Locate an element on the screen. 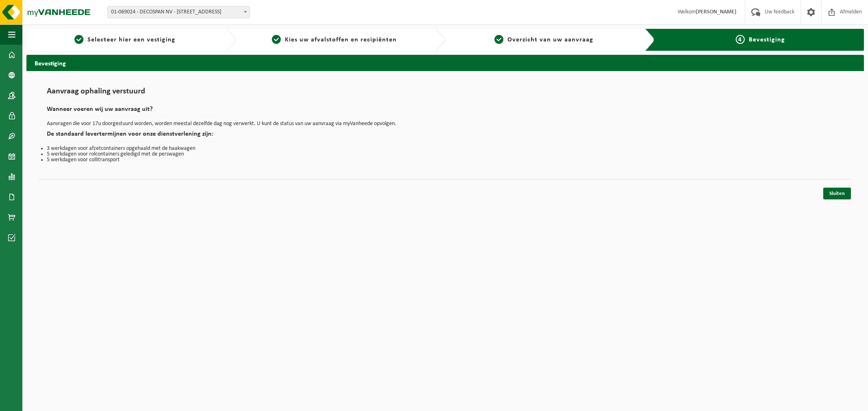 The height and width of the screenshot is (411, 868). a: 3Overzicht van uw aanvraag is located at coordinates (544, 40).